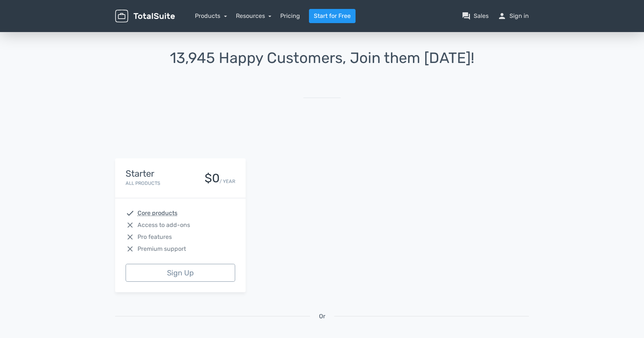 The image size is (644, 338). I want to click on span: Access to add-ons, so click(163, 225).